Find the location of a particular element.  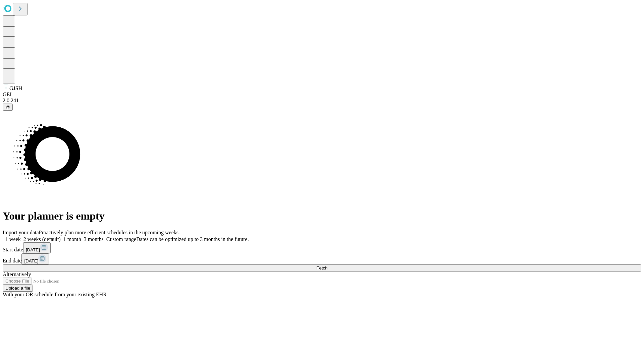

span: Import your data is located at coordinates (20, 232).